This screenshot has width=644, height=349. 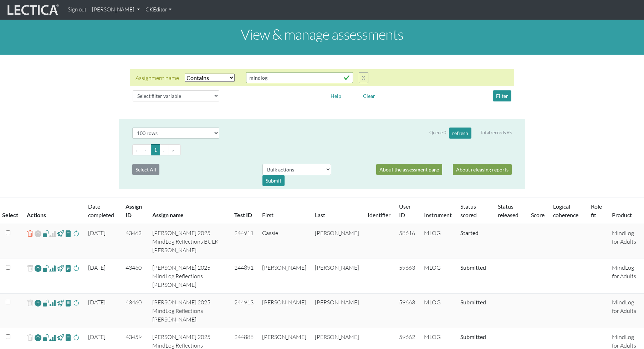 What do you see at coordinates (460, 133) in the screenshot?
I see `button: refresh` at bounding box center [460, 133].